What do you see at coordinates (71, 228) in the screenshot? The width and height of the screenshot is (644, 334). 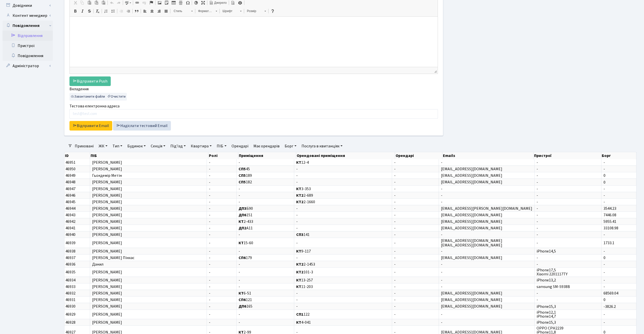 I see `span: 46941` at bounding box center [71, 228].